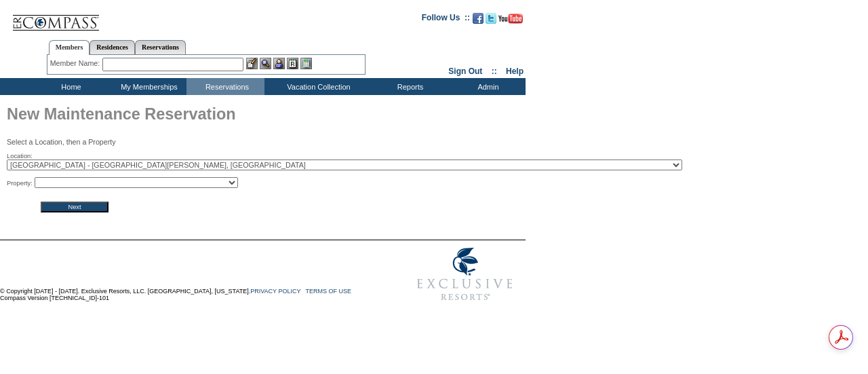 This screenshot has height=374, width=868. Describe the element at coordinates (160, 47) in the screenshot. I see `a: Reservations` at that location.